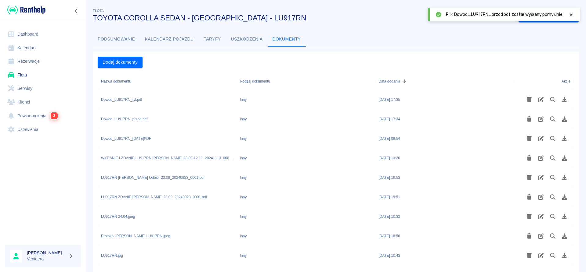 The image size is (586, 272). What do you see at coordinates (154, 197) in the screenshot?
I see `div: LU917RN ZDANIE MARCEL BABRAJ 23.09_20240923_0001.pdf` at bounding box center [154, 197].